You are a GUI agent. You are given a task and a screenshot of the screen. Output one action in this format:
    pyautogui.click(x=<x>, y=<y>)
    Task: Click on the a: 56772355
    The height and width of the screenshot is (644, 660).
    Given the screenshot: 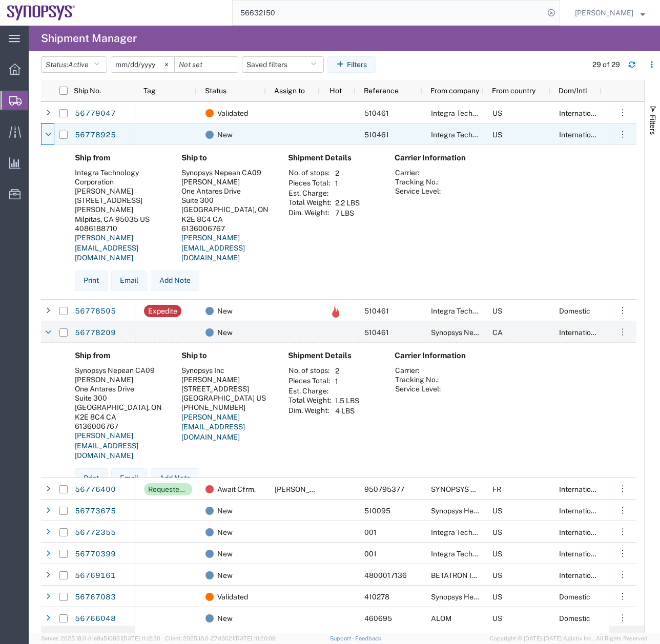 What is the action you would take?
    pyautogui.click(x=96, y=533)
    